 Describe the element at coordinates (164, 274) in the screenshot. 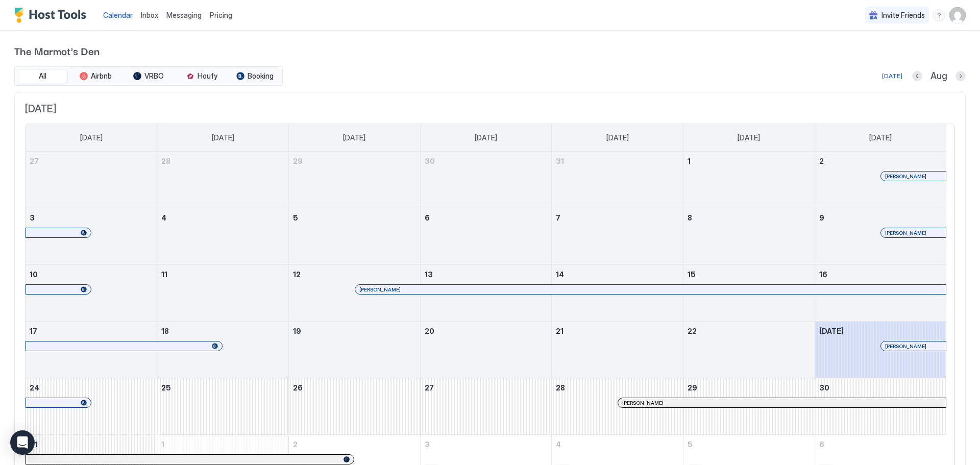

I see `span: 11` at that location.